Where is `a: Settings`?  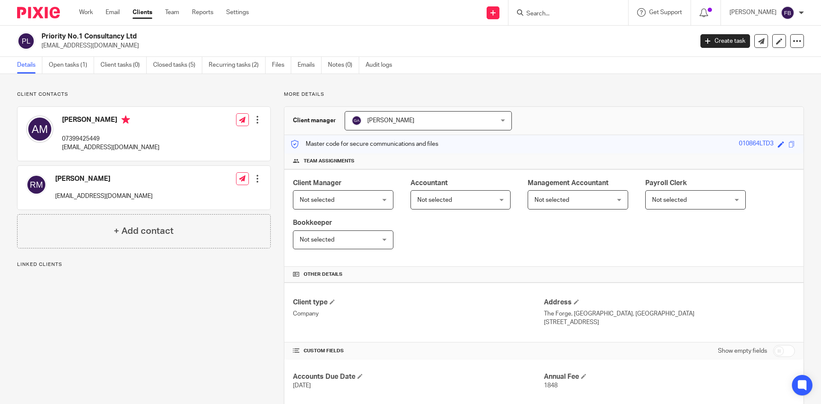 a: Settings is located at coordinates (237, 12).